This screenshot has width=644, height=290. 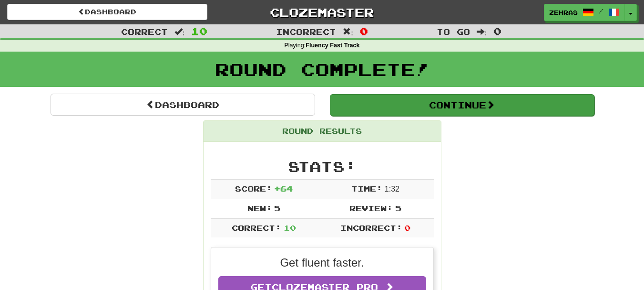 I want to click on h2: Stats:, so click(x=322, y=166).